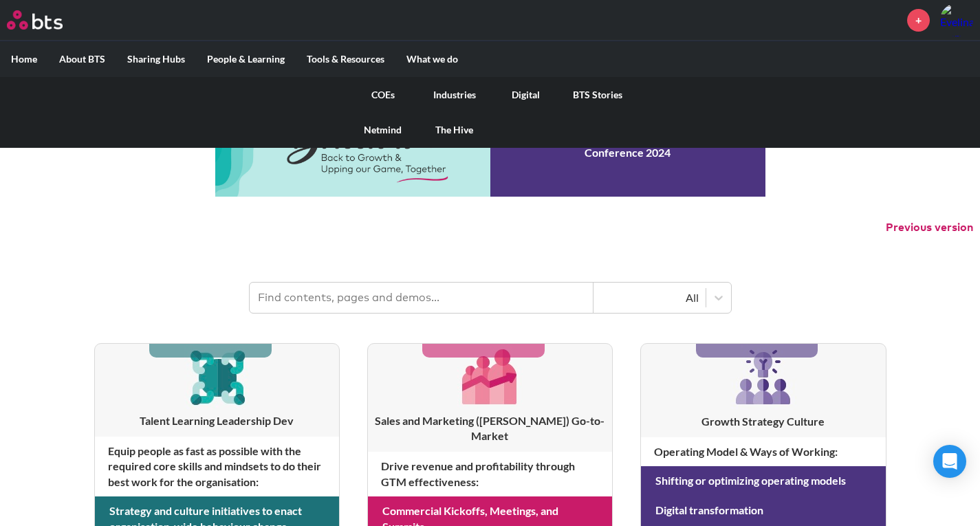  I want to click on label: Tools & Resources, so click(345, 59).